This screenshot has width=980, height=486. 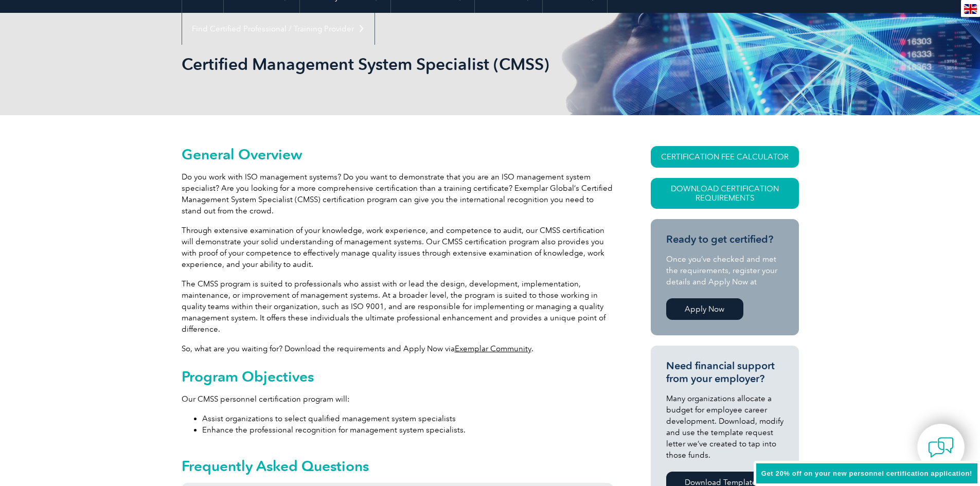 What do you see at coordinates (970, 8) in the screenshot?
I see `img: en` at bounding box center [970, 8].